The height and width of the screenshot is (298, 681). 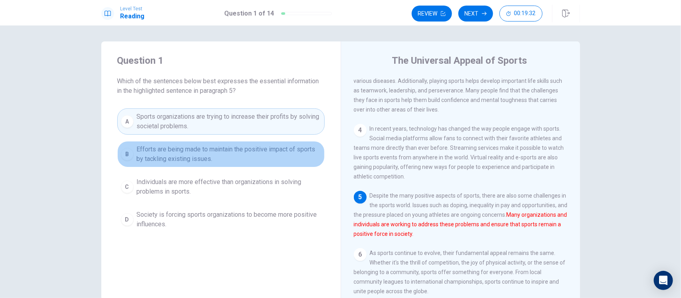 I want to click on button: 00:19:32, so click(x=521, y=14).